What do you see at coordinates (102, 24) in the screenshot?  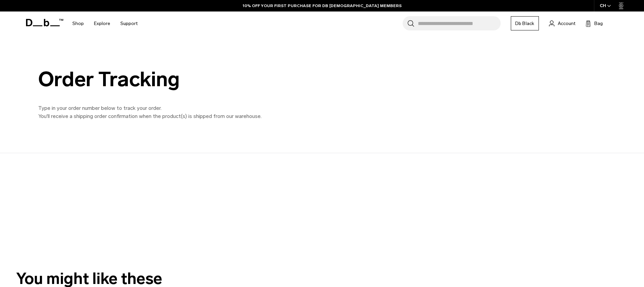 I see `a: Explore` at bounding box center [102, 24].